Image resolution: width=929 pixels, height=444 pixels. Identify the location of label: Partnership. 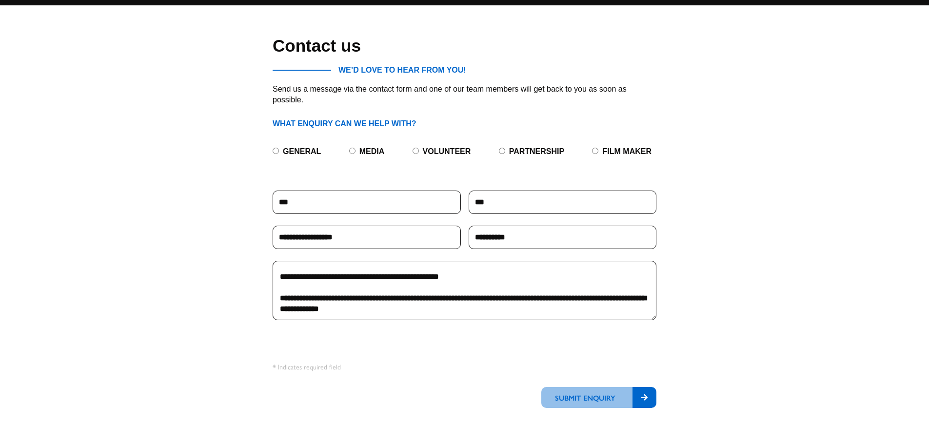
(537, 151).